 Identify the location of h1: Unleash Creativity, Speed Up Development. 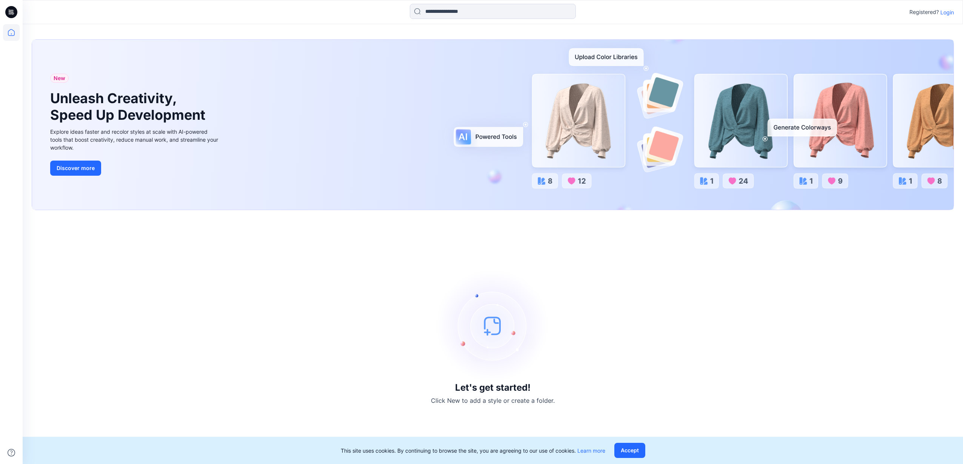
(129, 106).